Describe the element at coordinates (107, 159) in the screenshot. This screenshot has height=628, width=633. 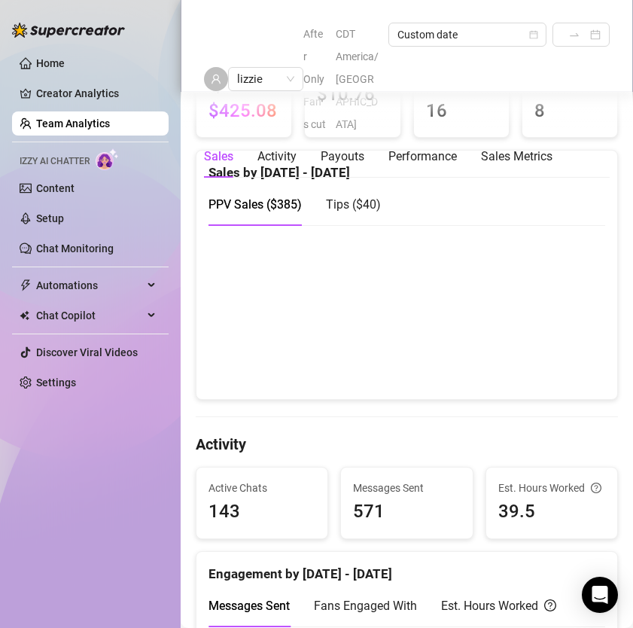
I see `img: AI Chatter` at that location.